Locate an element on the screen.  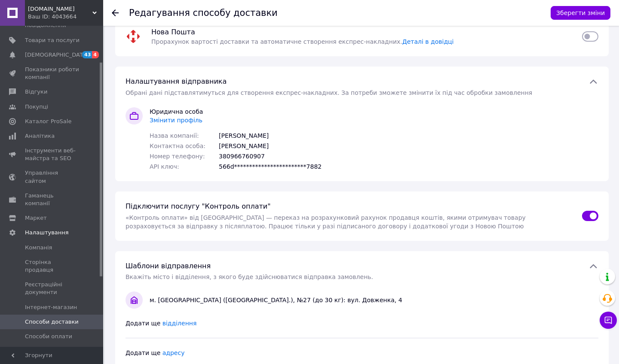
span: Способи оплати is located at coordinates (49, 337).